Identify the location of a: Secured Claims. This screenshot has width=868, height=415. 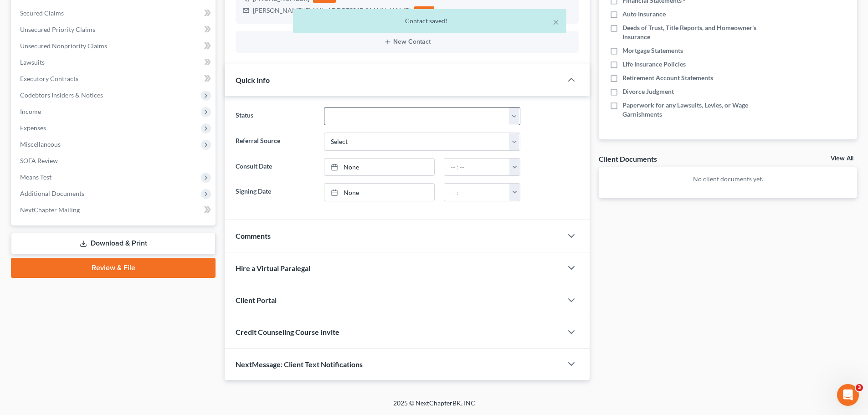
(114, 13).